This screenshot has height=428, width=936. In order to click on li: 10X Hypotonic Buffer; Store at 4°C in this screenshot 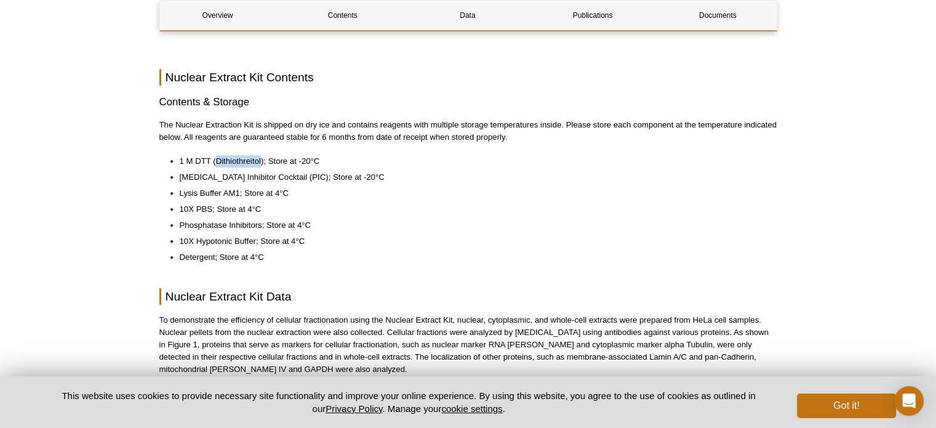, I will do `click(472, 241)`.